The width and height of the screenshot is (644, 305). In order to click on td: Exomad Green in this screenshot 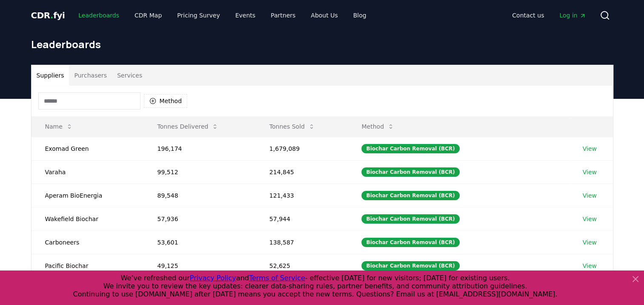, I will do `click(88, 148)`.